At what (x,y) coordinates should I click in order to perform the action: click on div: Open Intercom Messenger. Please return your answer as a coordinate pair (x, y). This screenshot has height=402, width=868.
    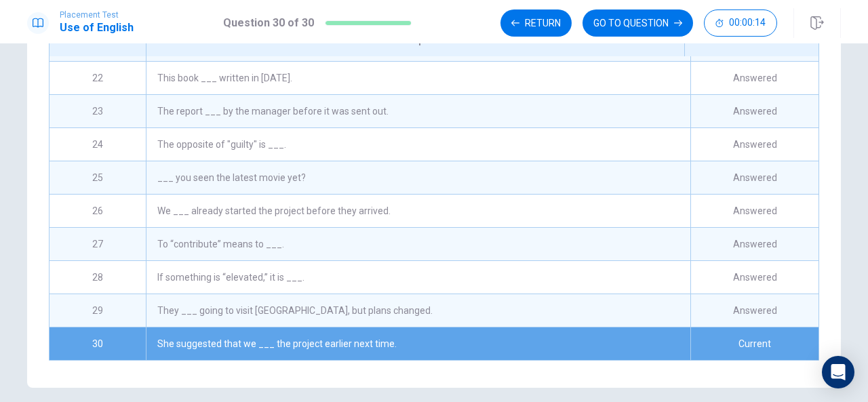
    Looking at the image, I should click on (839, 373).